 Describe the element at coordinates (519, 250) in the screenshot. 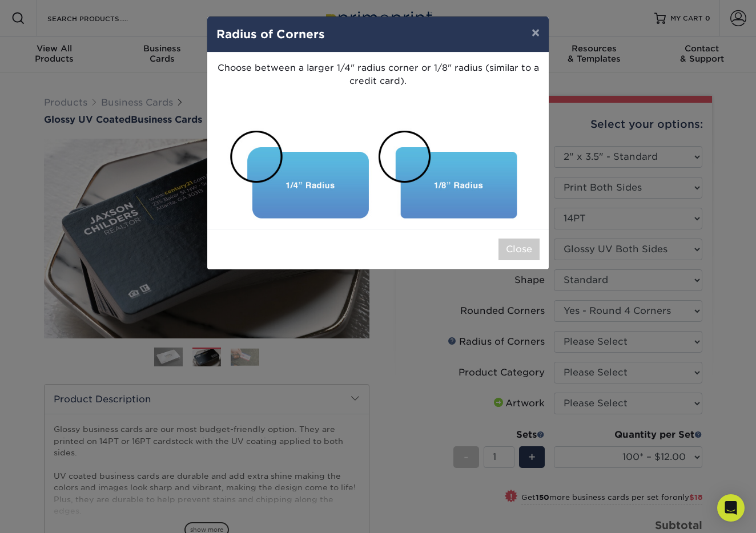

I see `button: Close` at that location.